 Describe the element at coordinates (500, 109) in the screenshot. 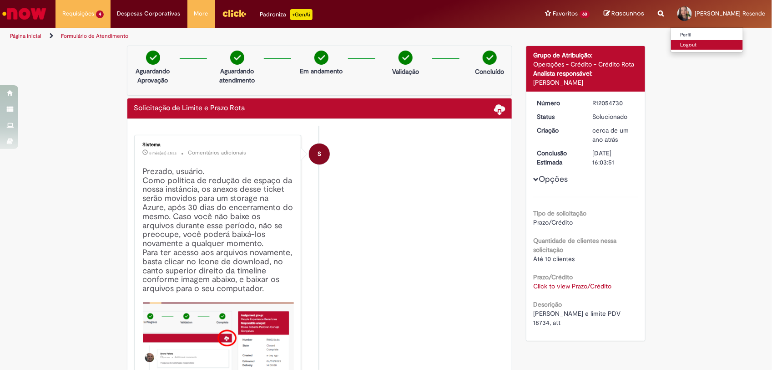

I see `span: Baixar anexos` at that location.